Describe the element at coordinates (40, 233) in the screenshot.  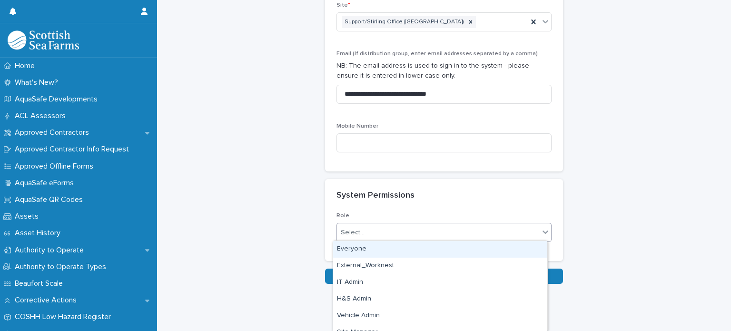
I see `p: Asset History` at that location.